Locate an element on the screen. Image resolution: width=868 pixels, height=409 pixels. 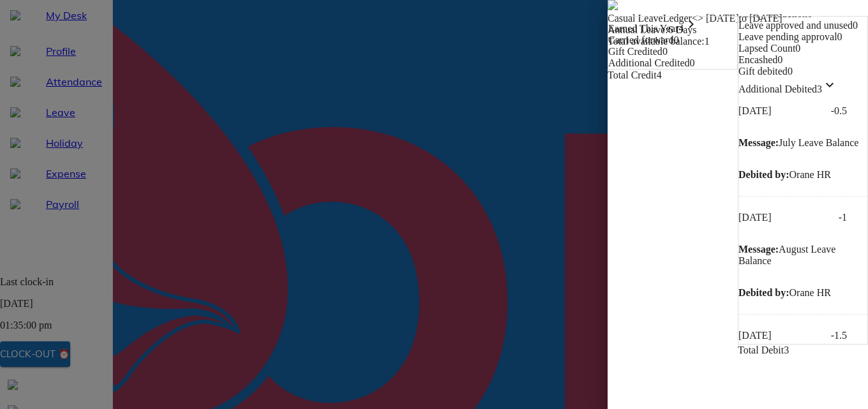
i: keyboard_arrow_right is located at coordinates (691, 24).